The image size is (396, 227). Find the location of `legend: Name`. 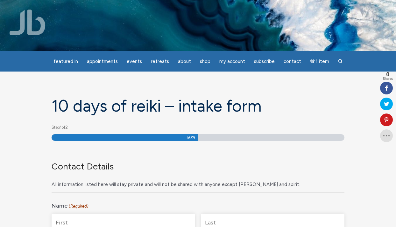

legend: Name is located at coordinates (198, 205).